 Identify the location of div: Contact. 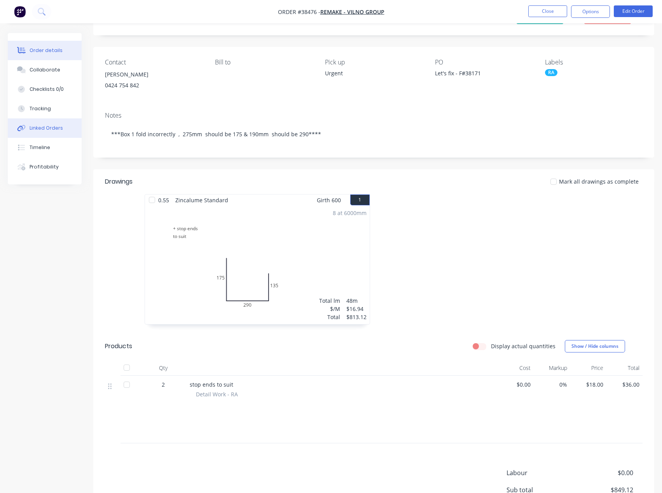
(153, 62).